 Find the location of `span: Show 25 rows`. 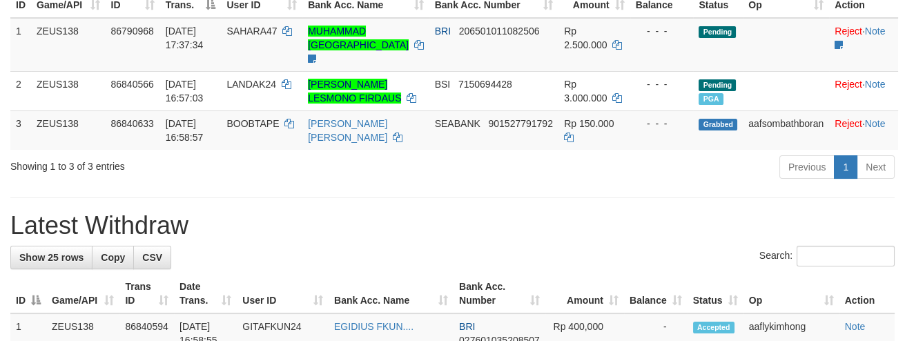

span: Show 25 rows is located at coordinates (51, 257).